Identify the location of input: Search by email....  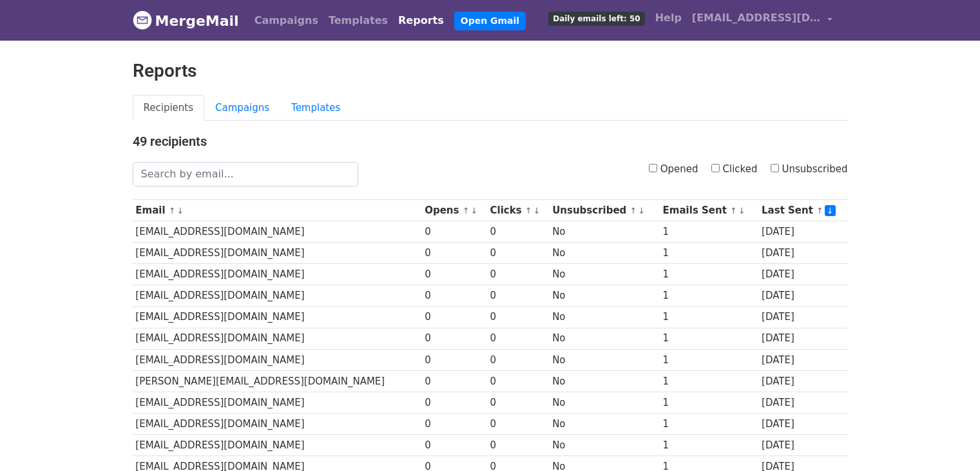
(245, 174).